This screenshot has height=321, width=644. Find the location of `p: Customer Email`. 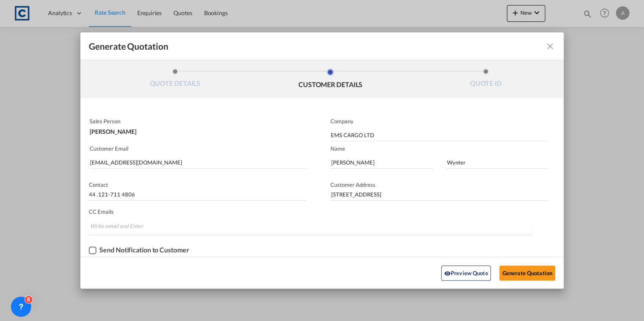

p: Customer Email is located at coordinates (199, 149).